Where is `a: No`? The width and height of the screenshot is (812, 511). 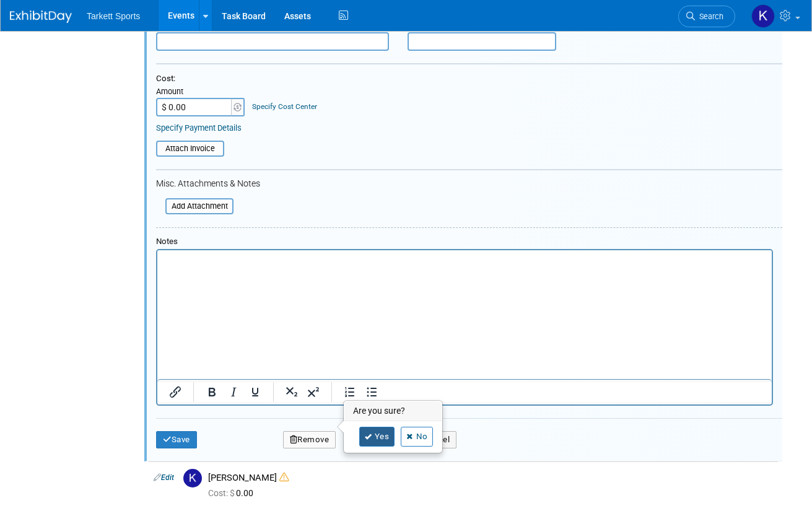
a: No is located at coordinates (417, 437).